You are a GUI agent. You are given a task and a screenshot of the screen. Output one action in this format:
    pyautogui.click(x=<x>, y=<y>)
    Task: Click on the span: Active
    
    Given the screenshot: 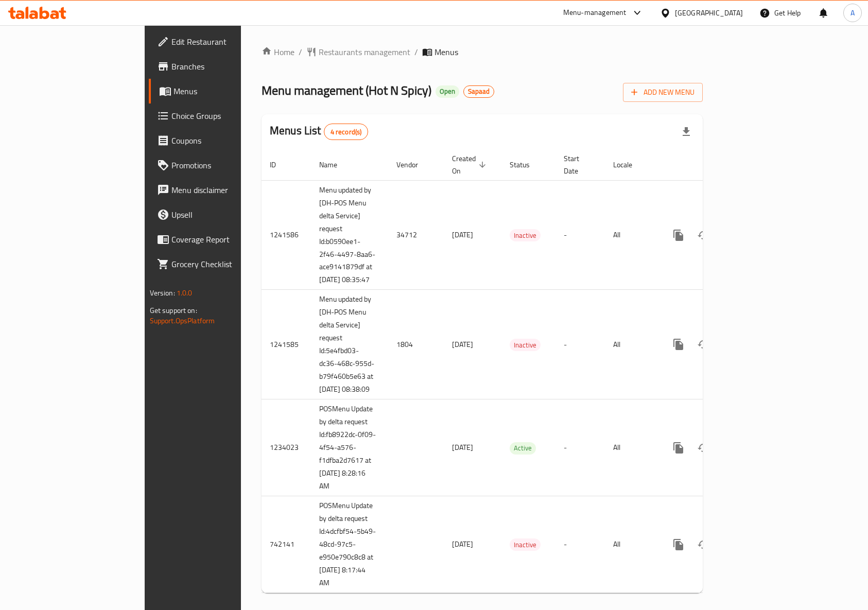 What is the action you would take?
    pyautogui.click(x=522, y=448)
    